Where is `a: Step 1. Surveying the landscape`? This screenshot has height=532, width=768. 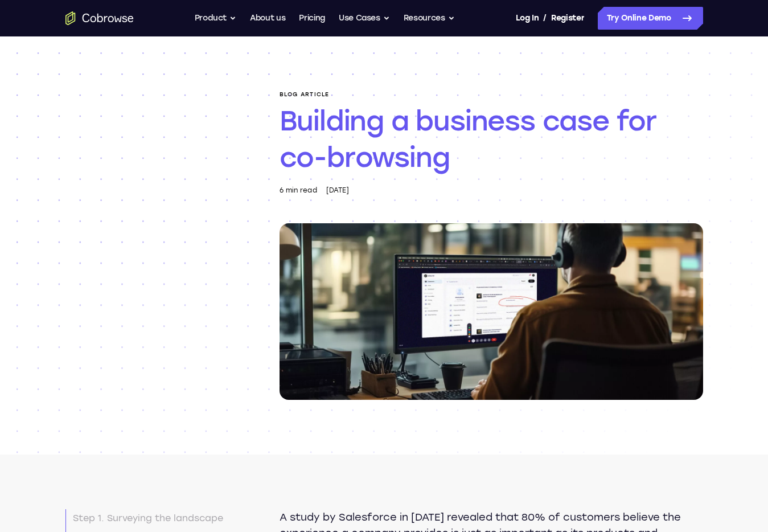
a: Step 1. Surveying the landscape is located at coordinates (145, 518).